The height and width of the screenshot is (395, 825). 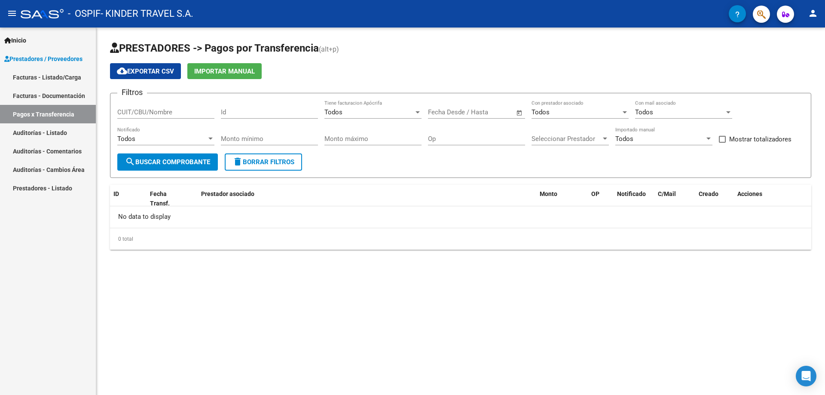 What do you see at coordinates (675, 199) in the screenshot?
I see `datatable-header-cell: C/Mail` at bounding box center [675, 199].